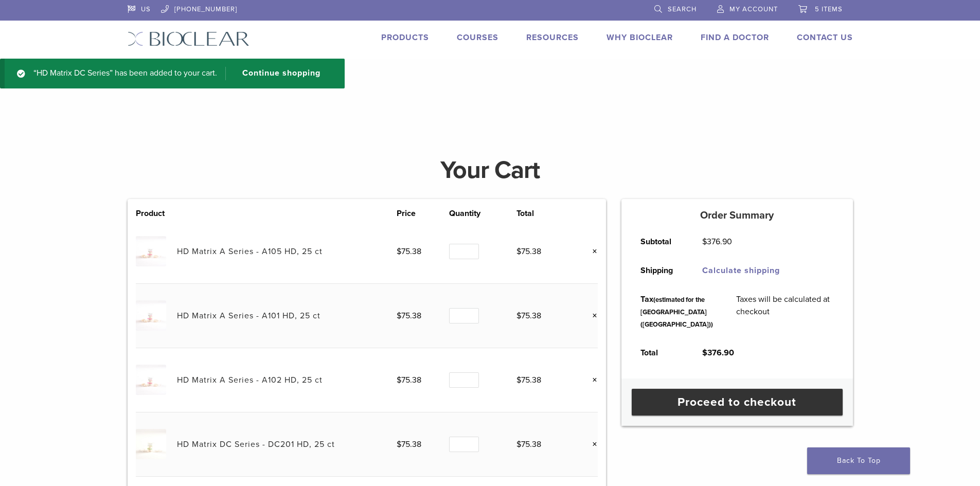  Describe the element at coordinates (277, 73) in the screenshot. I see `a: Continue shopping` at that location.